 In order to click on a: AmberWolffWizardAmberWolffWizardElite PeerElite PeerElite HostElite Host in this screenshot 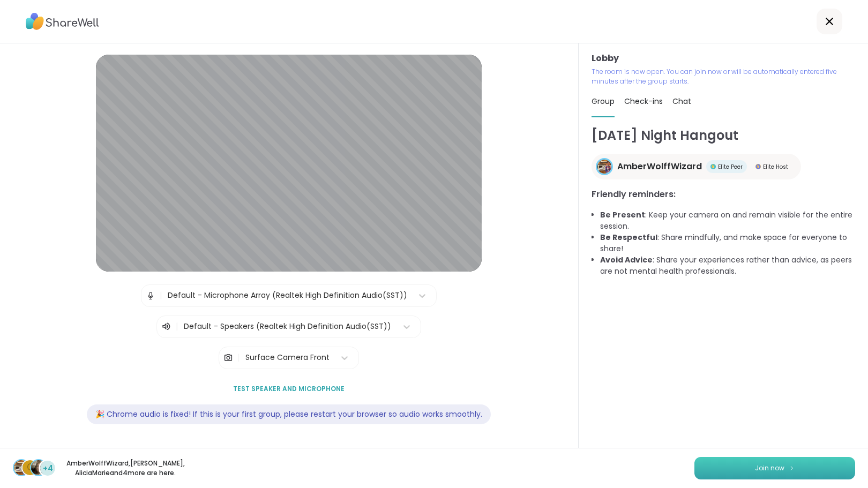, I will do `click(696, 167)`.